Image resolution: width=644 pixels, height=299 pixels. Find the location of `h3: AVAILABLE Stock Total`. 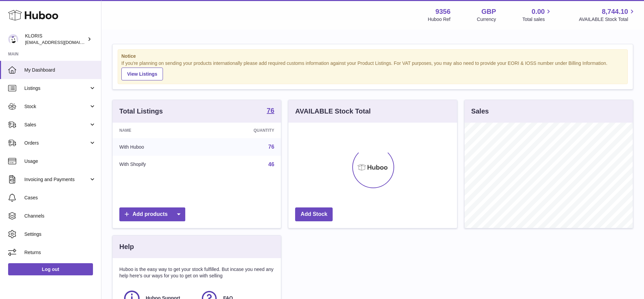

h3: AVAILABLE Stock Total is located at coordinates (332, 111).